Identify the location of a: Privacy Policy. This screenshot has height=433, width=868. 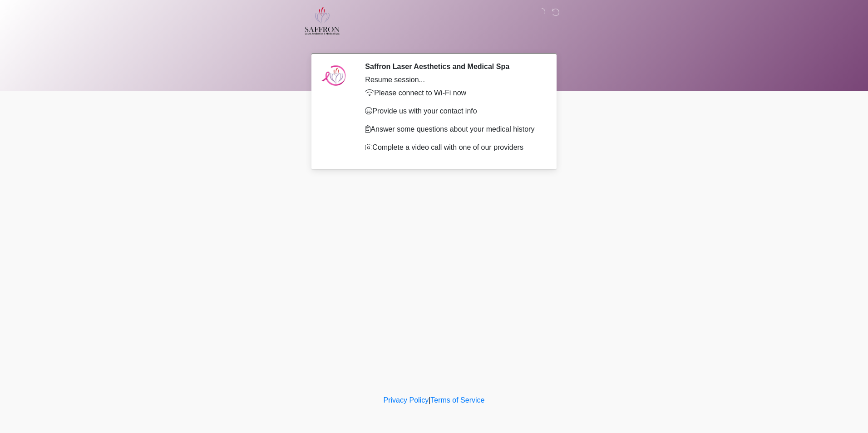
(406, 400).